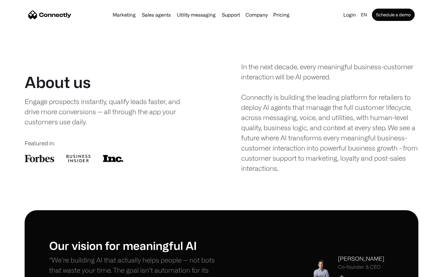 This screenshot has height=277, width=443. Describe the element at coordinates (109, 111) in the screenshot. I see `div: Engage prospects instantly, qualify leads faster, and drive more conversions — all through the ap...` at that location.